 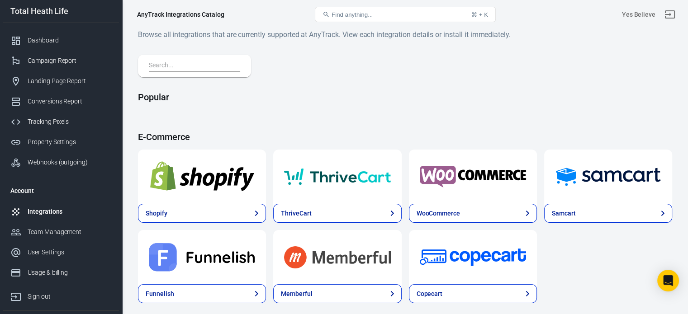 What do you see at coordinates (70, 162) in the screenshot?
I see `div: Webhooks (outgoing)` at bounding box center [70, 162].